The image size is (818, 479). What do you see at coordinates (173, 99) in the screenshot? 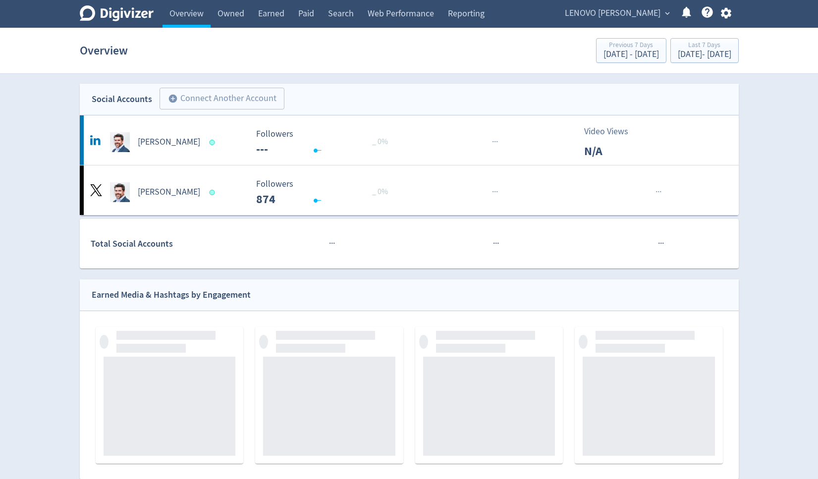
I see `span: add_circle` at bounding box center [173, 99].